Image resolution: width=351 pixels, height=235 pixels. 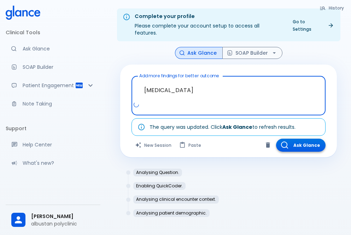 I want to click on div: Complete your profile, so click(x=209, y=17).